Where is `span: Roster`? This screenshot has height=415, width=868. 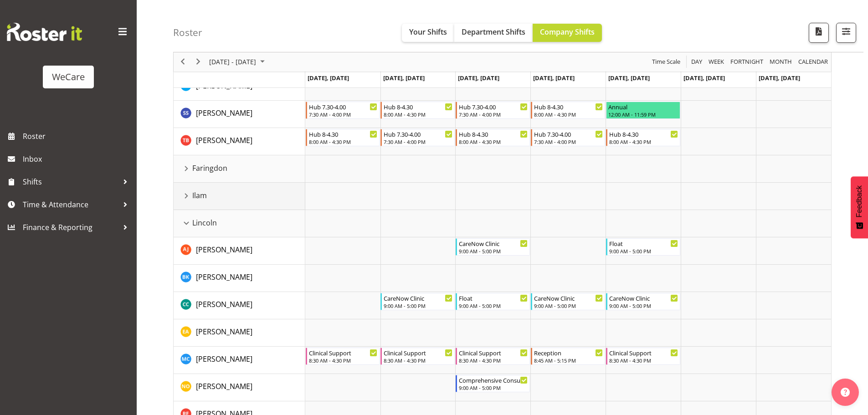 span: Roster is located at coordinates (78, 136).